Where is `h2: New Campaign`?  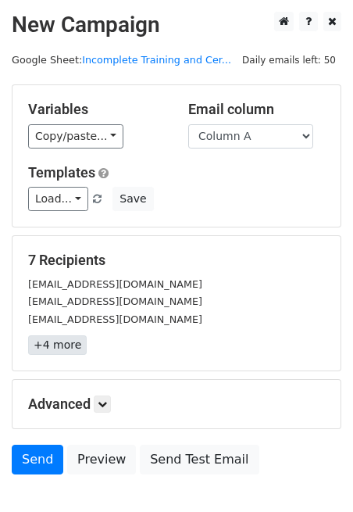
h2: New Campaign is located at coordinates (177, 25).